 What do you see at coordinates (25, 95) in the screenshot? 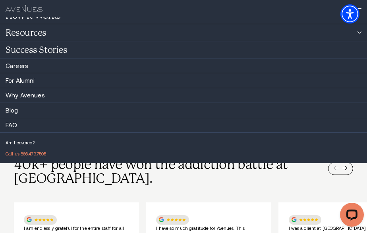
I see `a: Why Avenues` at bounding box center [25, 95].